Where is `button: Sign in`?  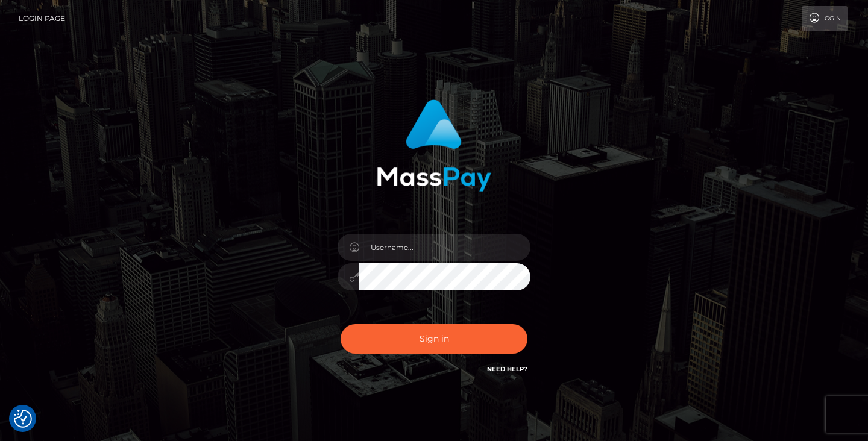 button: Sign in is located at coordinates (434, 338).